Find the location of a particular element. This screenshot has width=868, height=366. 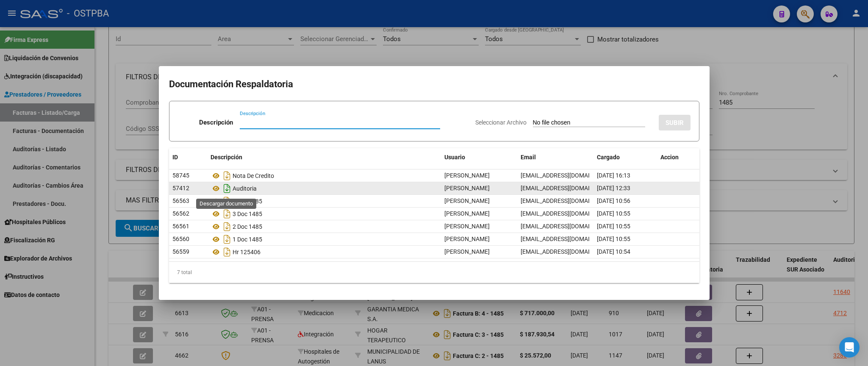

div: 3 Doc 1485 is located at coordinates (324, 214).